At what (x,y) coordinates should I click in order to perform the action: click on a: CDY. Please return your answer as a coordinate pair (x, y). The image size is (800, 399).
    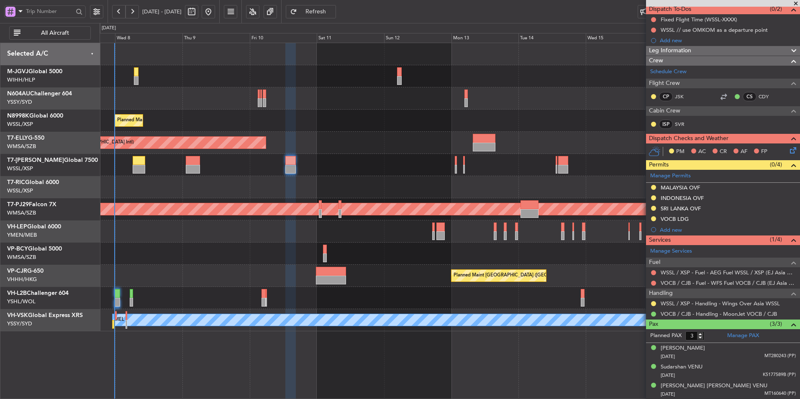
    Looking at the image, I should click on (768, 97).